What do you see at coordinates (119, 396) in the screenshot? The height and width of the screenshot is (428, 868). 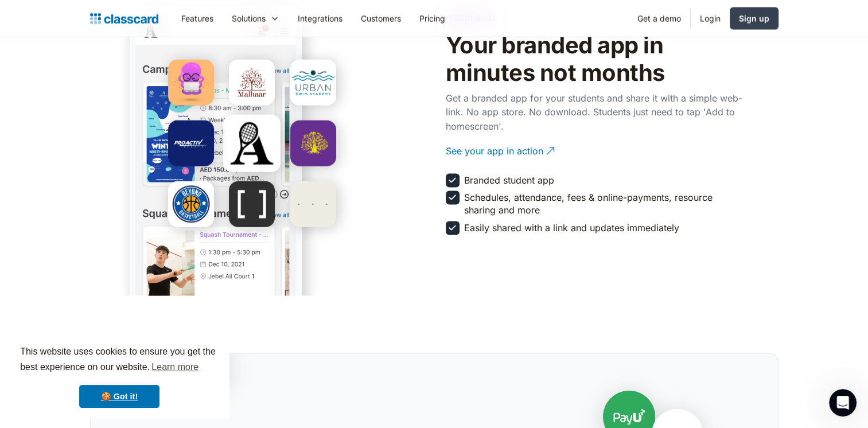 I see `a: dismiss cookie message` at bounding box center [119, 396].